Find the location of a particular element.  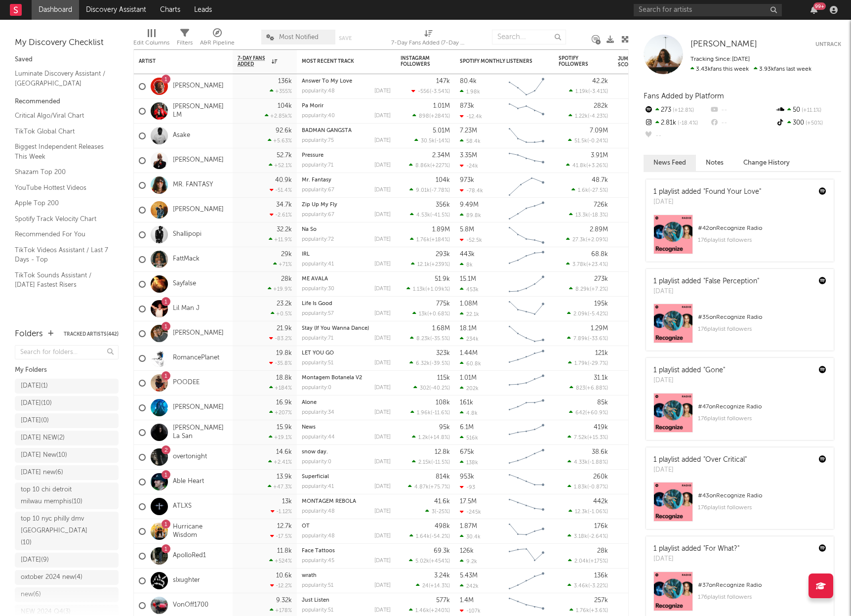

div: 147k is located at coordinates (443, 81).